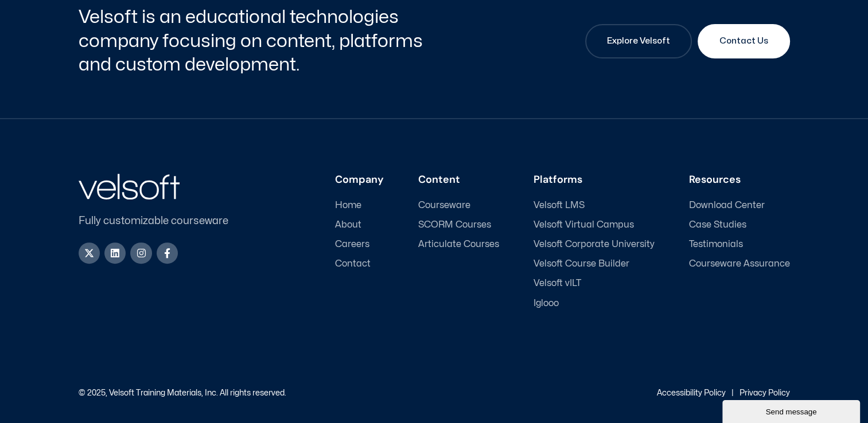 The image size is (868, 423). I want to click on span: Testimonials, so click(715, 244).